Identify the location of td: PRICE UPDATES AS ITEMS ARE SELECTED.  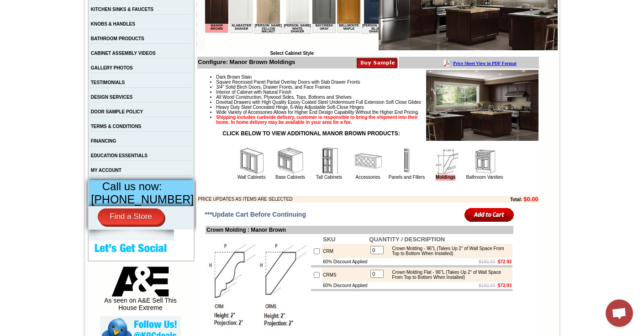
(329, 199).